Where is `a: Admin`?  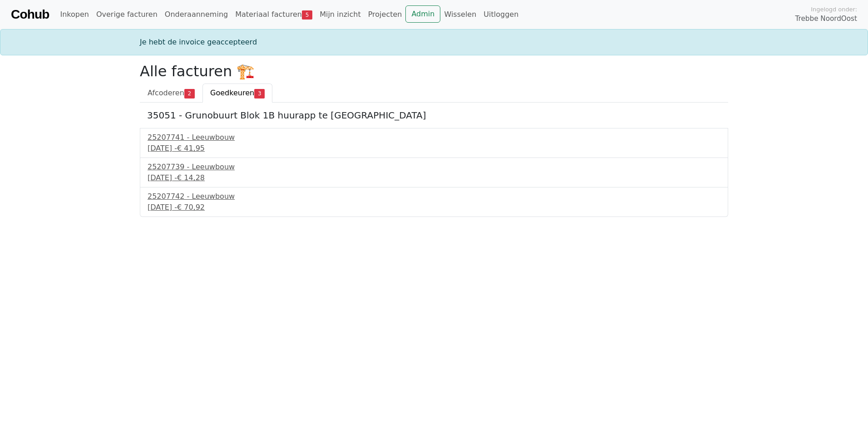
a: Admin is located at coordinates (422, 14).